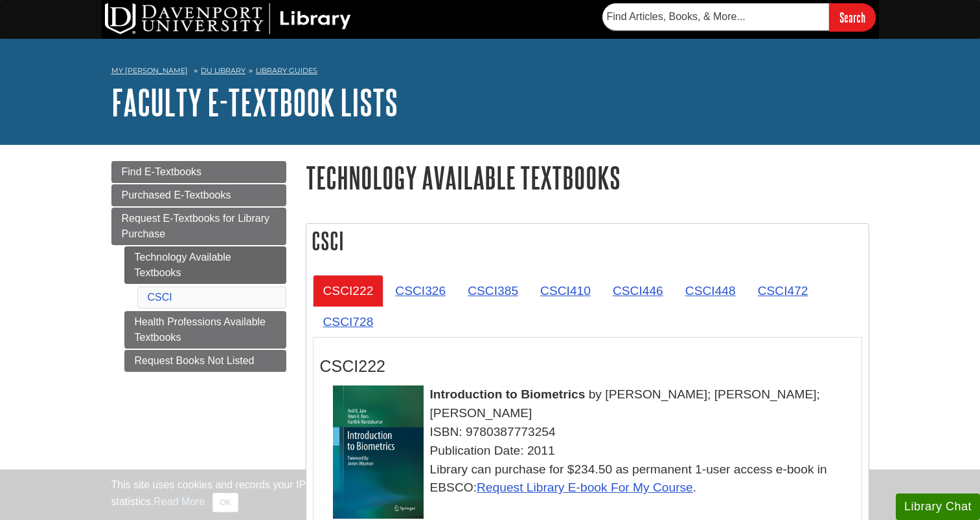  Describe the element at coordinates (594, 451) in the screenshot. I see `div: Publication Date: 2011` at that location.